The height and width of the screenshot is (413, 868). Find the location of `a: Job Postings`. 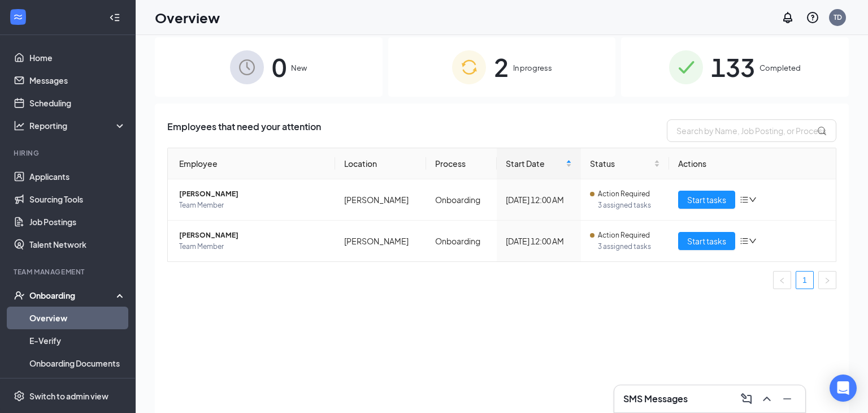

a: Job Postings is located at coordinates (77, 221).